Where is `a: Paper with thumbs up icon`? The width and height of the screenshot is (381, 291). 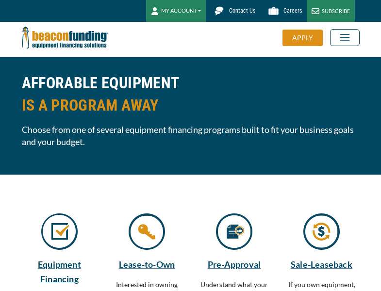
a: Paper with thumbs up icon is located at coordinates (234, 234).